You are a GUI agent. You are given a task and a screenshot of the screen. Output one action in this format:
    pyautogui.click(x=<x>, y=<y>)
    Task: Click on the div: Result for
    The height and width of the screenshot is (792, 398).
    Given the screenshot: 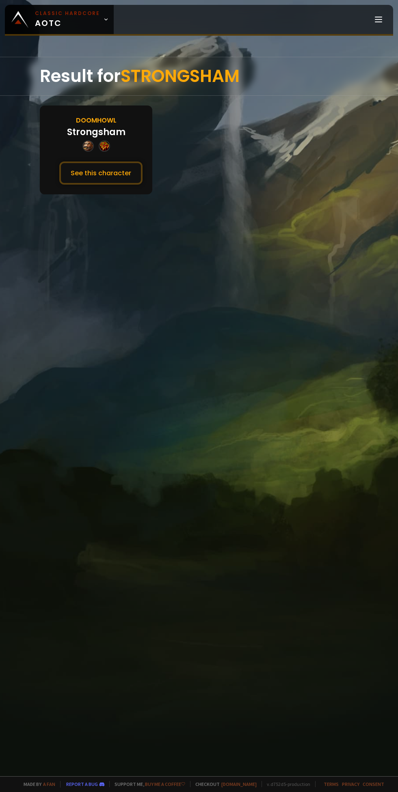 What is the action you would take?
    pyautogui.click(x=199, y=76)
    